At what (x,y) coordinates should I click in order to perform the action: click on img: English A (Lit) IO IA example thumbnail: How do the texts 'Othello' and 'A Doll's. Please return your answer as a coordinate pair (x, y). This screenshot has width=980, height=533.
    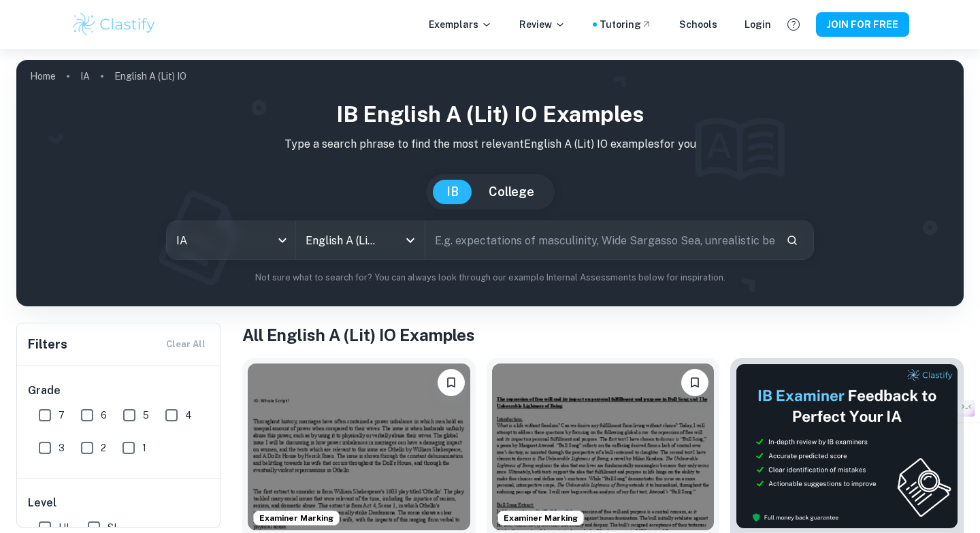
    Looking at the image, I should click on (358, 447).